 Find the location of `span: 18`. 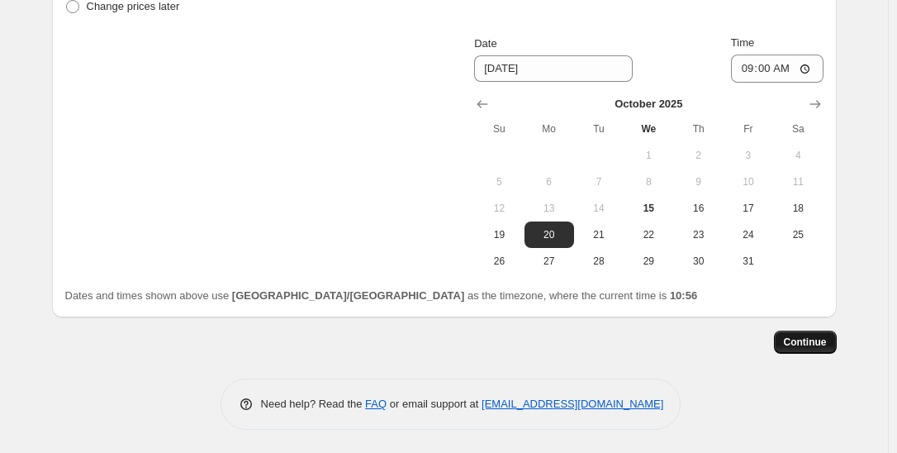

span: 18 is located at coordinates (798, 208).